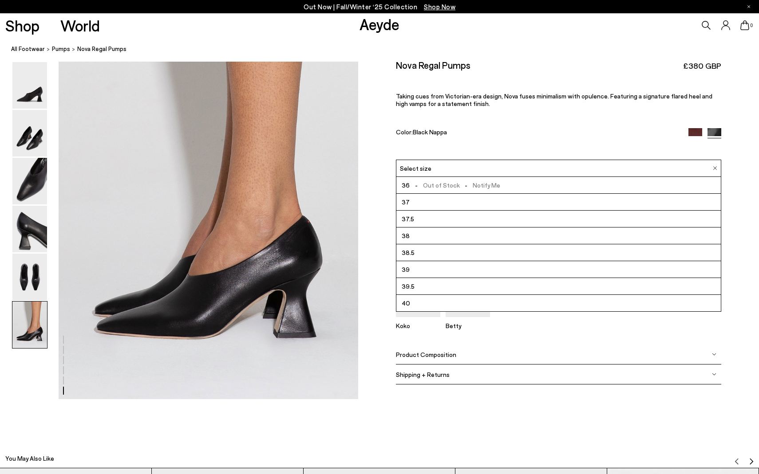 The height and width of the screenshot is (474, 759). I want to click on a: Shop, so click(22, 25).